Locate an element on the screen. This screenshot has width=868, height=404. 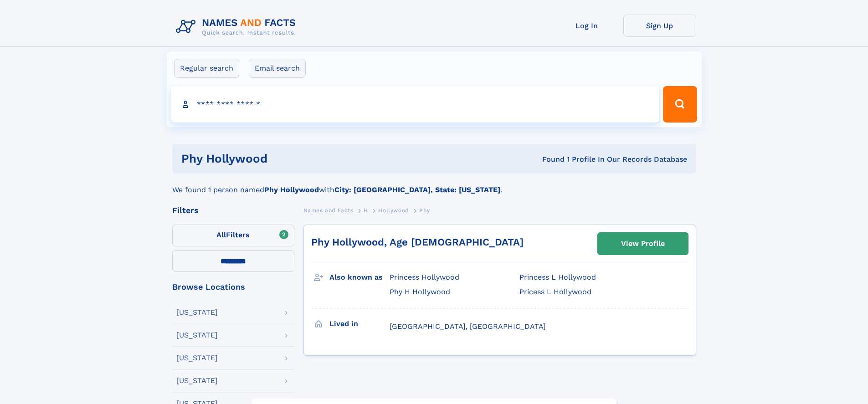
a: Hollywood is located at coordinates (393, 210).